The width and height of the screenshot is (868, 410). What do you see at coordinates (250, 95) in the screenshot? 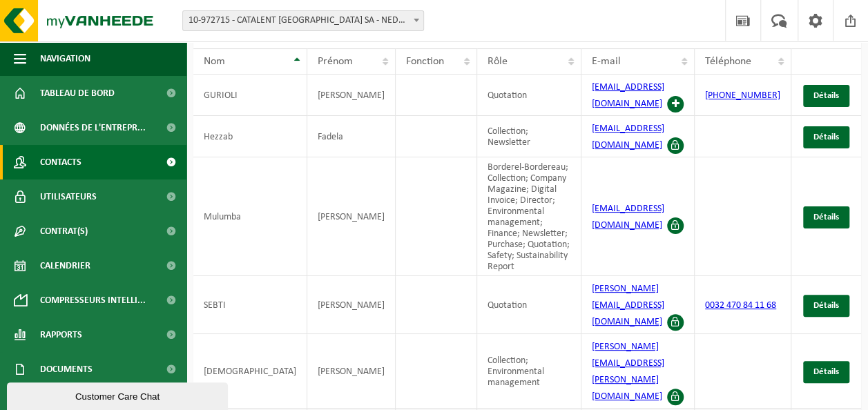
I see `td: GURIOLI` at bounding box center [250, 95].